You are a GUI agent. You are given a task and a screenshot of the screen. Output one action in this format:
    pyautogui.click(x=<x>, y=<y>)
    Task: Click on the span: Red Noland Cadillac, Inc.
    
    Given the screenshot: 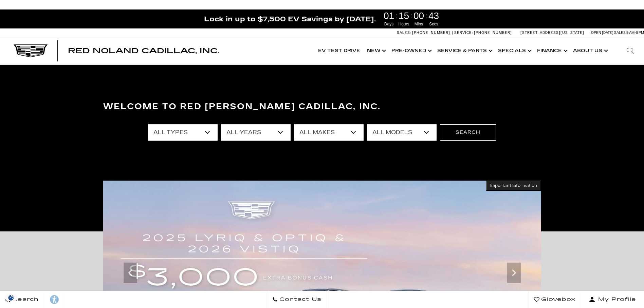 What is the action you would take?
    pyautogui.click(x=144, y=51)
    